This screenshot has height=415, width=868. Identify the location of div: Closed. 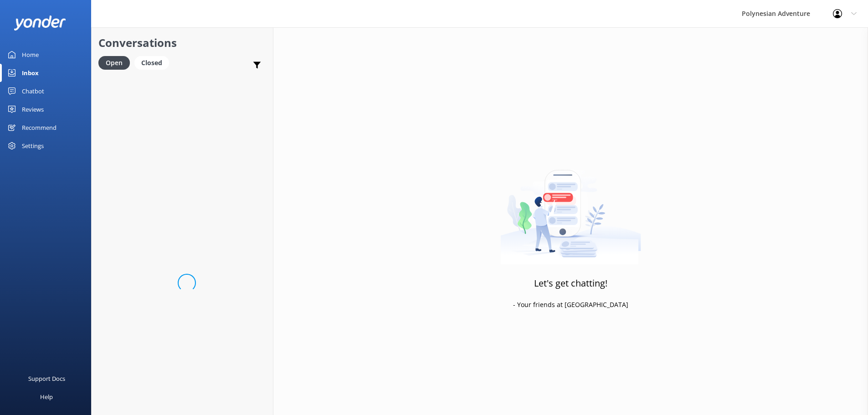
(152, 63).